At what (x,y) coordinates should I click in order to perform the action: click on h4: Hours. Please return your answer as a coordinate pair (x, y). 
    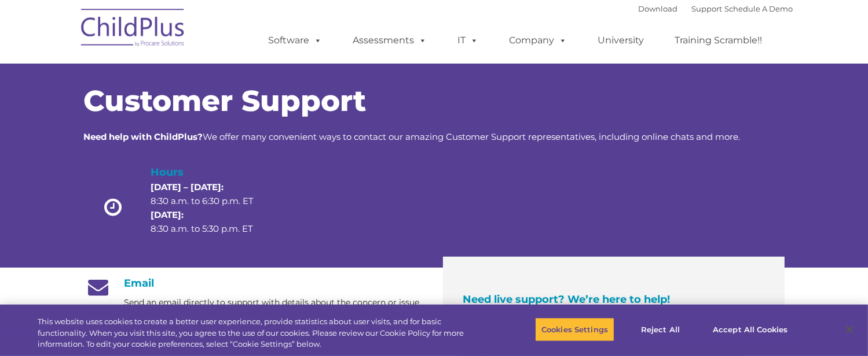
    Looking at the image, I should click on (212, 172).